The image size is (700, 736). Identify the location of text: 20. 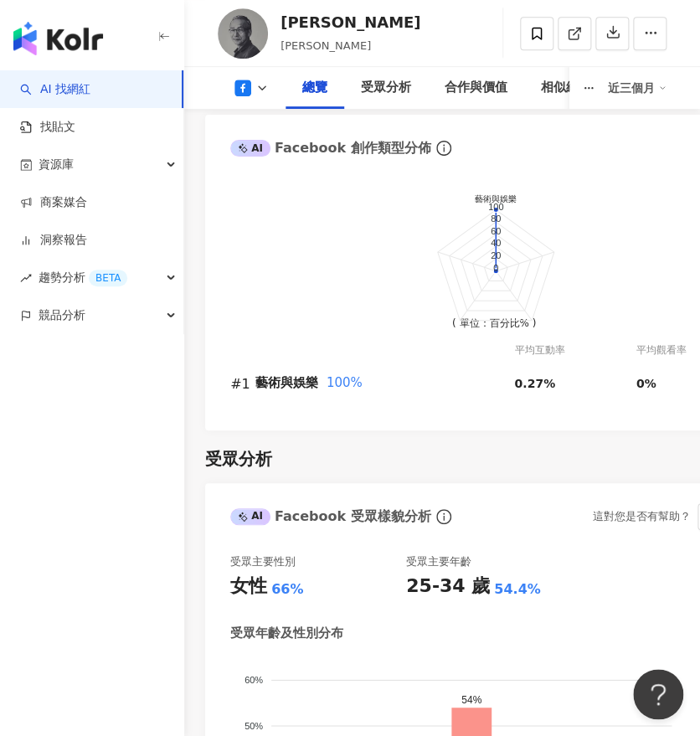
(496, 255).